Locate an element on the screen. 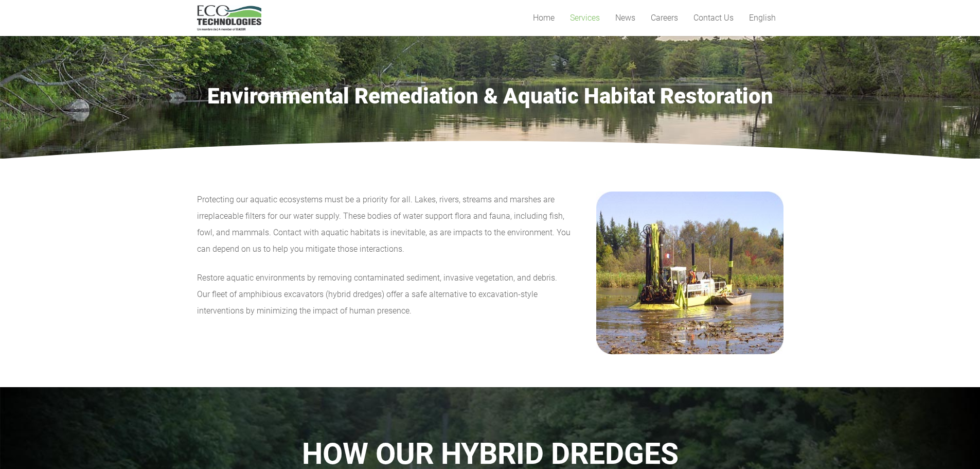  a: logo_EcoTech_ASDR_RGB is located at coordinates (229, 18).